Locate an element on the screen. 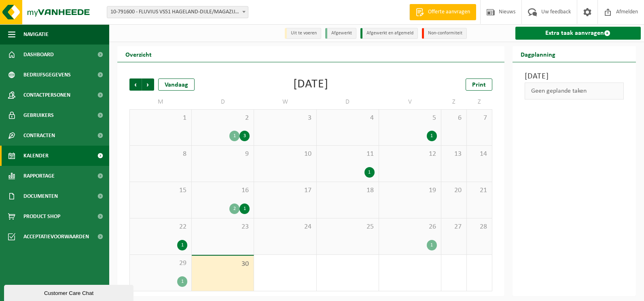 The height and width of the screenshot is (301, 644). div: 3 is located at coordinates (244, 136).